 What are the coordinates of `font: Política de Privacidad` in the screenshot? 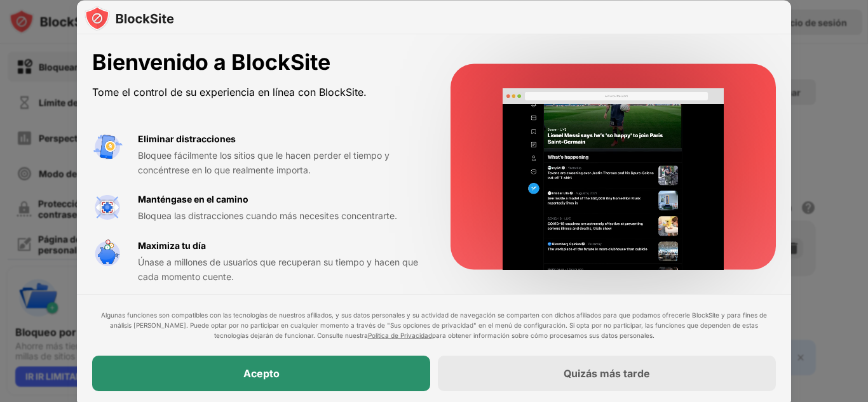 It's located at (400, 335).